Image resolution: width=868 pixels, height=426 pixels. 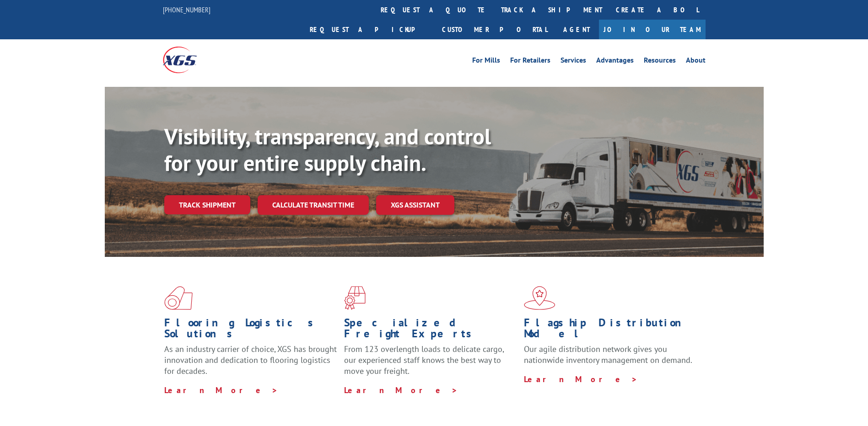 I want to click on h1: Flagship Distribution Model, so click(x=611, y=330).